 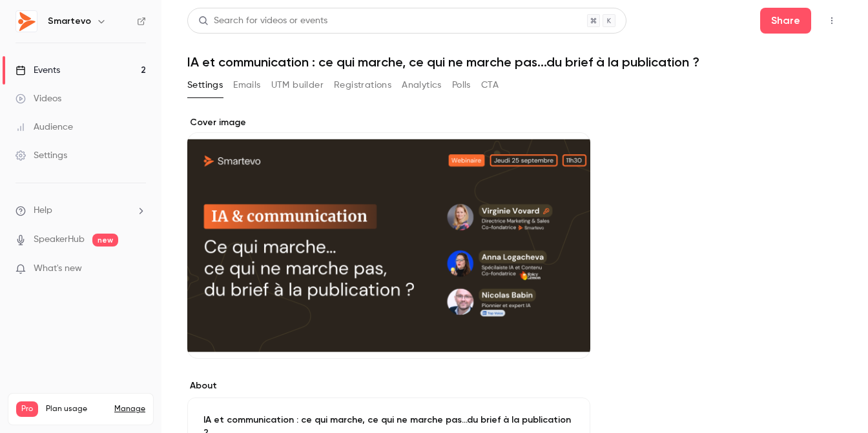 What do you see at coordinates (38, 99) in the screenshot?
I see `div: Videos` at bounding box center [38, 99].